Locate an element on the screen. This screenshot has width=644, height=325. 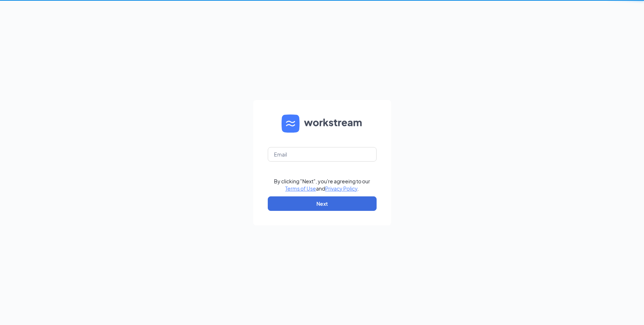
div: By clicking "Next", you're agreeing to our and . is located at coordinates (322, 185).